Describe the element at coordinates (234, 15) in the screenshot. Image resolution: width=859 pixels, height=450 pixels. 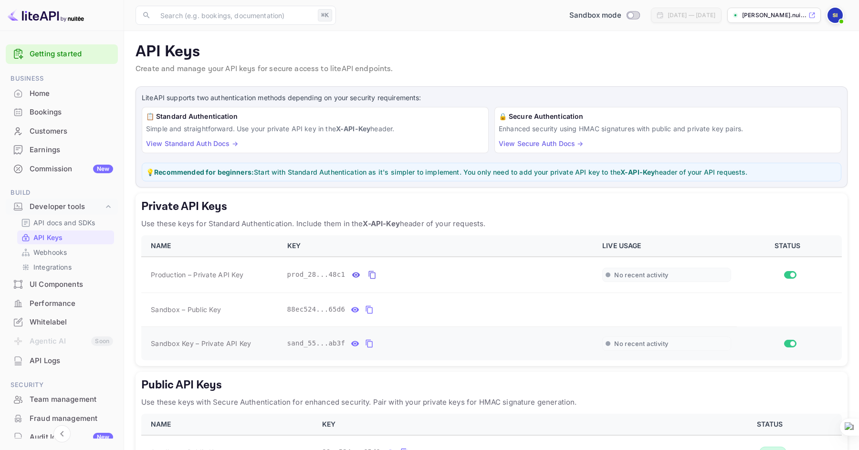
I see `input: Search (e.g. bookings, documentation)` at that location.